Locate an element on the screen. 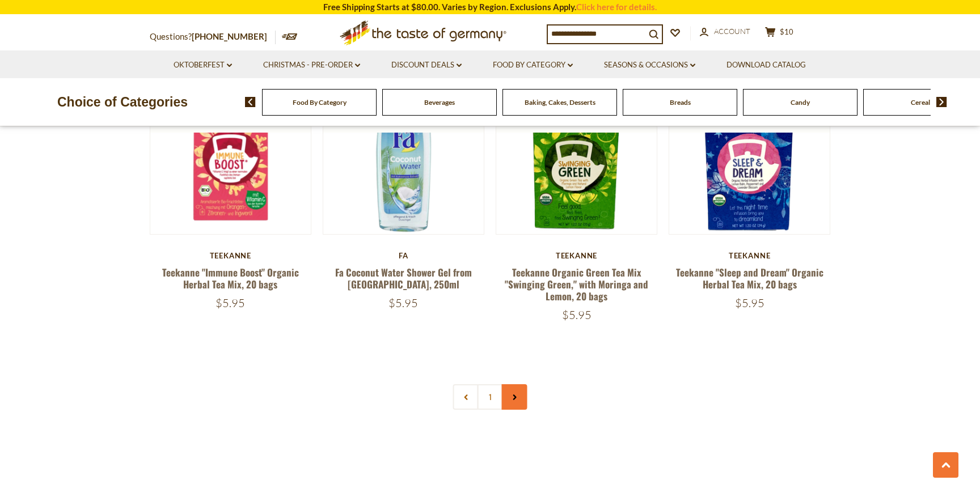 This screenshot has height=493, width=980. span: $10 is located at coordinates (787, 31).